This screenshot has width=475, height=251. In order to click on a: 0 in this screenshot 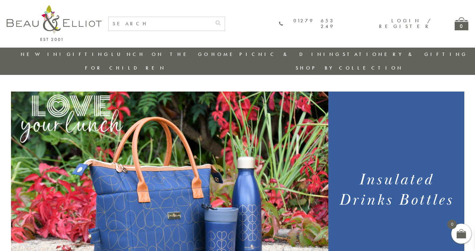, I will do `click(462, 24)`.